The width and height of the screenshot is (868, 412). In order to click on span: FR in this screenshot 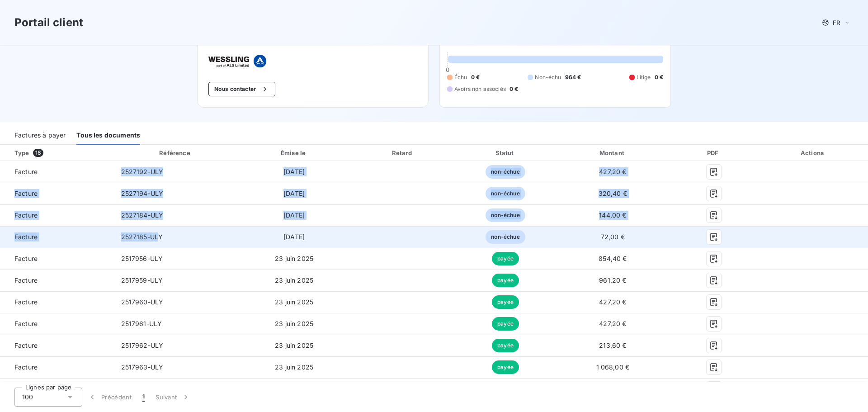, I will do `click(836, 23)`.